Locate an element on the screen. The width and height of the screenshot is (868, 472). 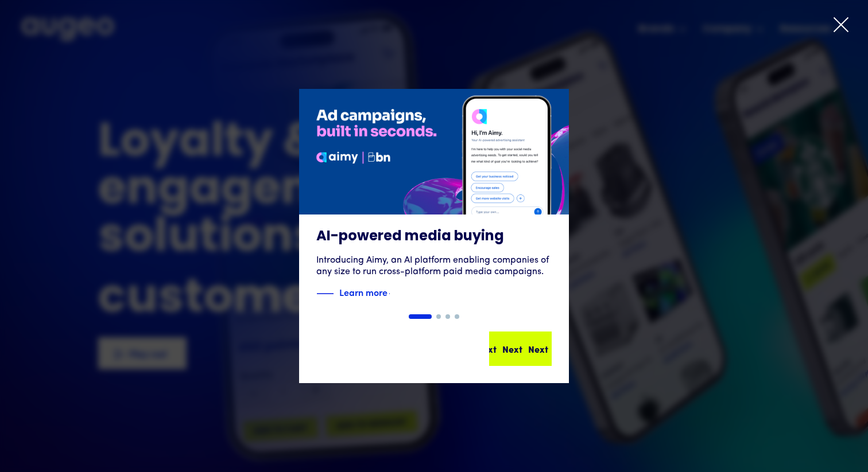
div: Introducing Aimy, an AI platform enabling companies of any size to run cross-platform paid media ... is located at coordinates (434, 266).